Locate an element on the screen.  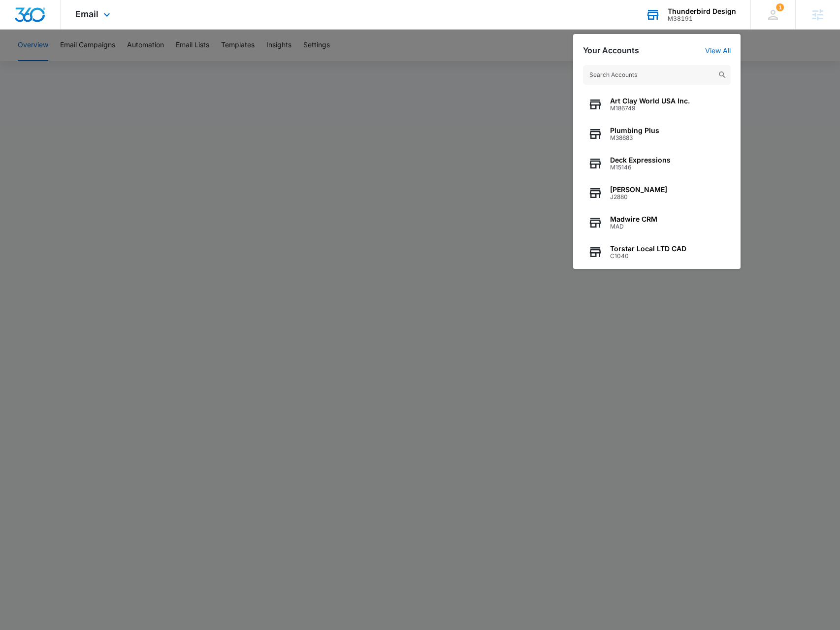
span: M38683 is located at coordinates (635, 138).